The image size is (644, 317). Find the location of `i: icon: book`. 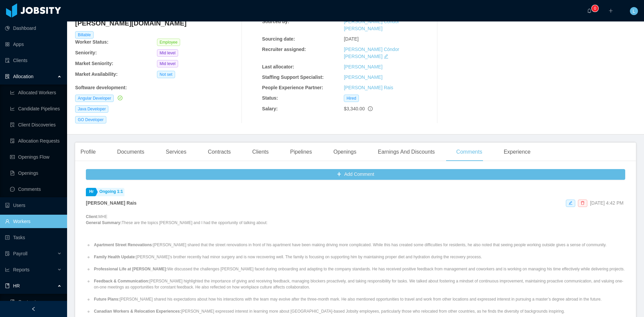

i: icon: book is located at coordinates (8, 286).